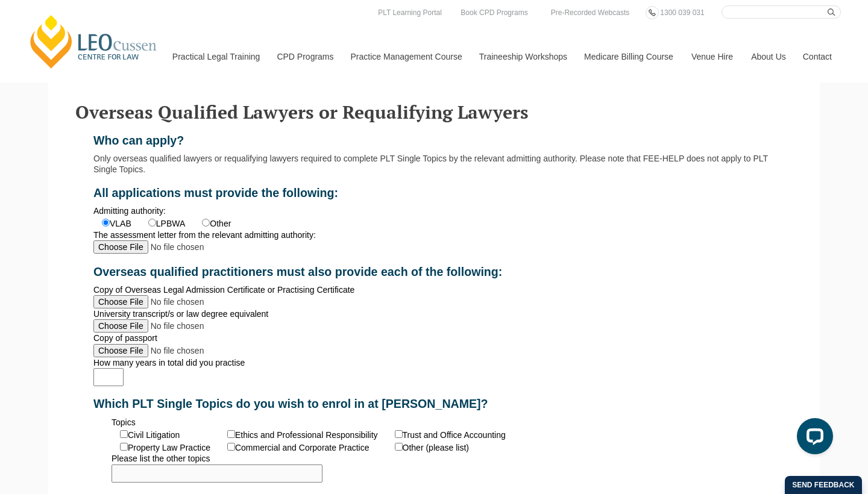 The width and height of the screenshot is (868, 494). What do you see at coordinates (154, 435) in the screenshot?
I see `label: Civil Litigation` at bounding box center [154, 435].